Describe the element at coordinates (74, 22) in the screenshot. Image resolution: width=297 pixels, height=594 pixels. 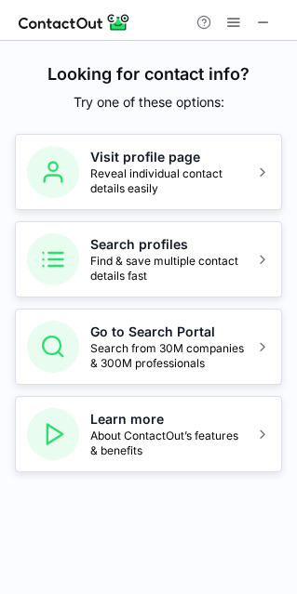
I see `img: ContactOut v5.3.10` at that location.